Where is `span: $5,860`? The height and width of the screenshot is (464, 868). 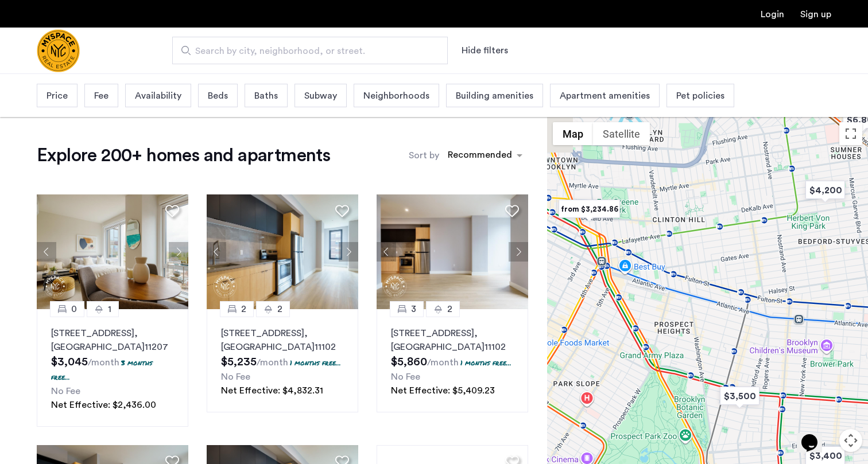 span: $5,860 is located at coordinates (408, 362).